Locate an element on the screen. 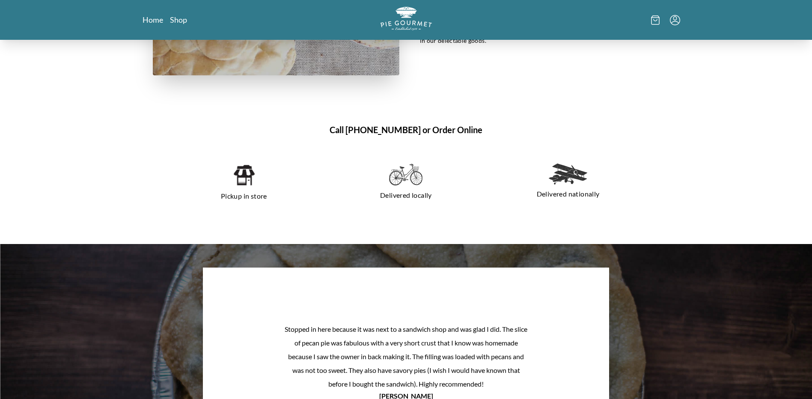 This screenshot has width=812, height=399. img: delivered locally is located at coordinates (406, 175).